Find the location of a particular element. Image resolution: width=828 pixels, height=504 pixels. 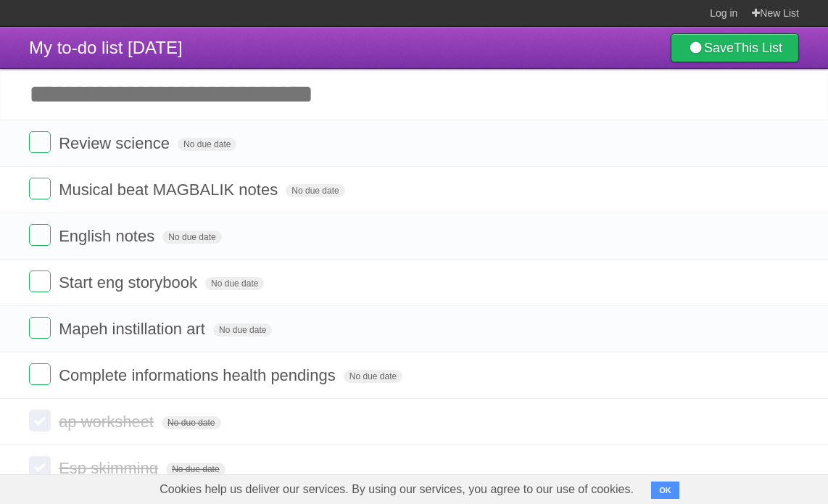

span: Start eng storybook is located at coordinates (130, 282).